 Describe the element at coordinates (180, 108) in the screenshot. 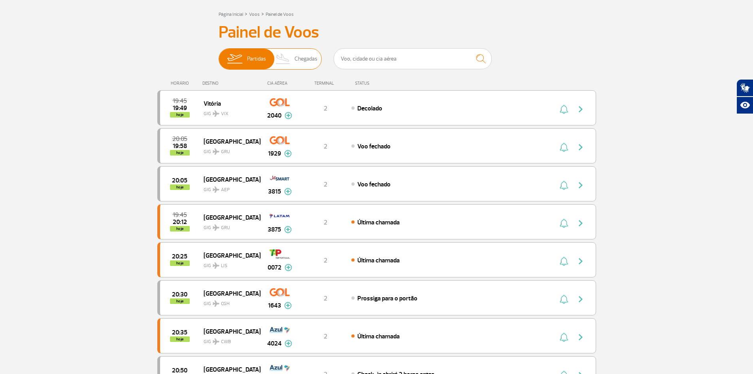

I see `span: 2025-09-30 19:49:24` at that location.